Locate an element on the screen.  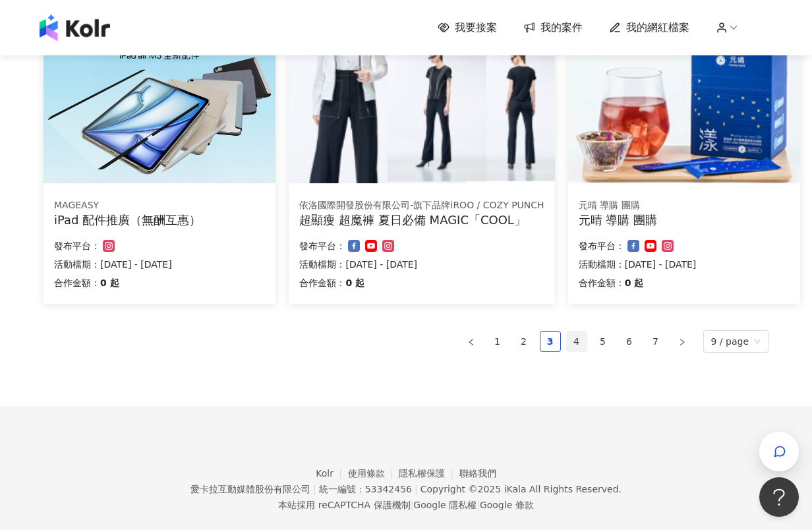
a: iKala is located at coordinates (515, 489).